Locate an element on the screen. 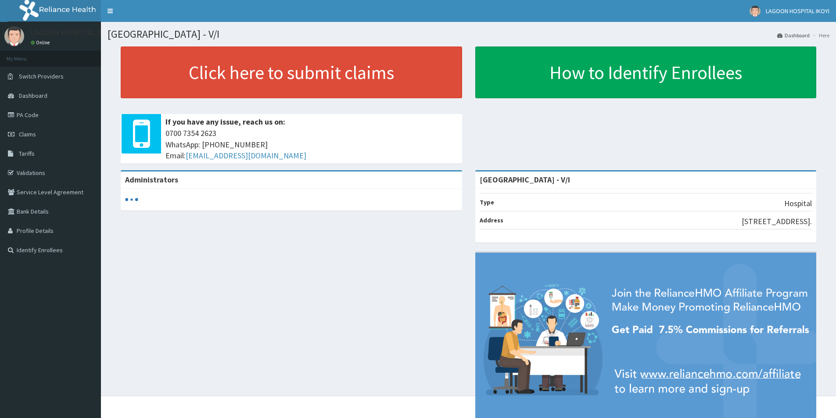  span: Claims is located at coordinates (27, 134).